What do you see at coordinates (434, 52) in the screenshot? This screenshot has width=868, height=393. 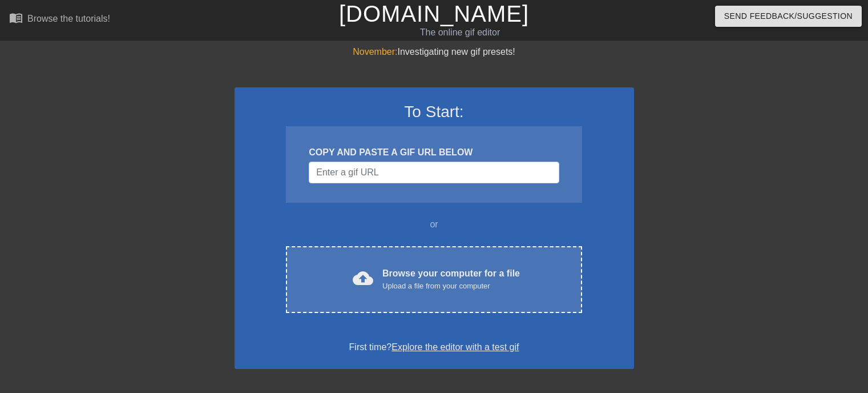 I see `div: Investigating new gif presets!` at bounding box center [434, 52].